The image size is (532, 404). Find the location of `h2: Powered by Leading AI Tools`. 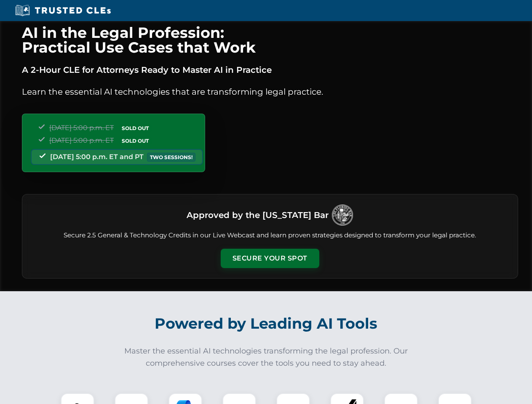

h2: Powered by Leading AI Tools is located at coordinates (266, 324).